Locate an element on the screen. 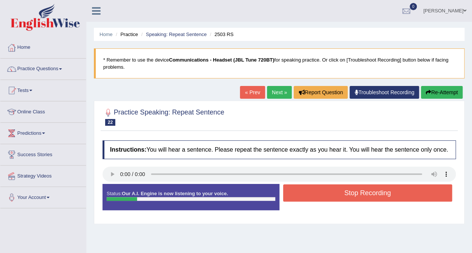 The image size is (472, 253). a: Tests is located at coordinates (43, 89).